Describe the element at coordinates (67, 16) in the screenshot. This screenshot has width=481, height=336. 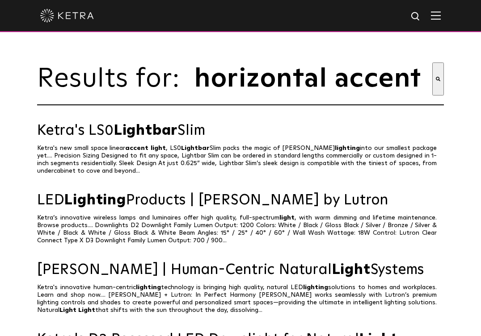
I see `img: ketra-logo-2019-white` at that location.